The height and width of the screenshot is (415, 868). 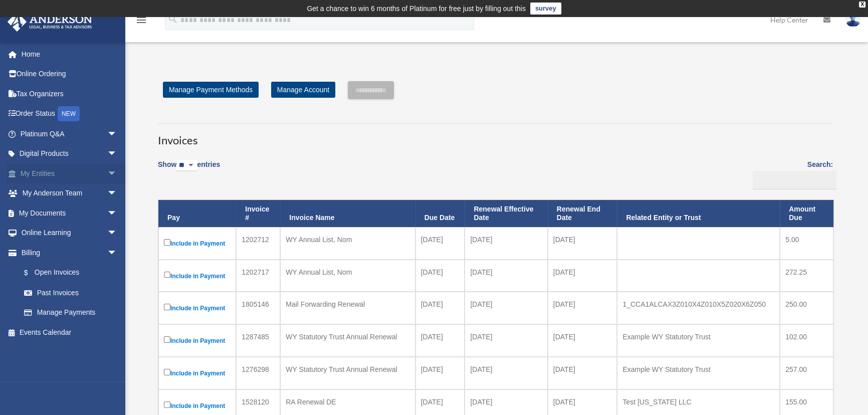 I want to click on a: menu, so click(x=141, y=22).